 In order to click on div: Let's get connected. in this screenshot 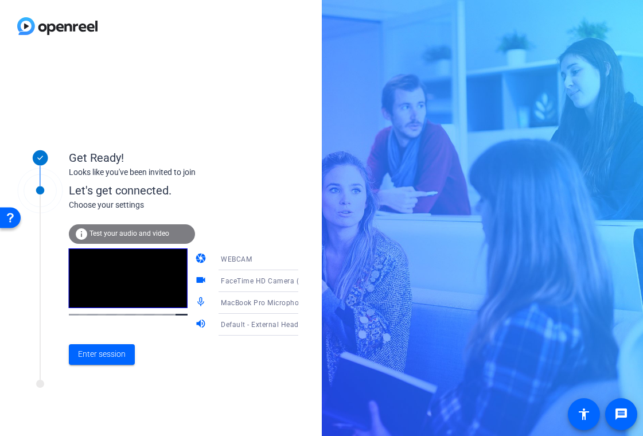, I will do `click(195, 190)`.